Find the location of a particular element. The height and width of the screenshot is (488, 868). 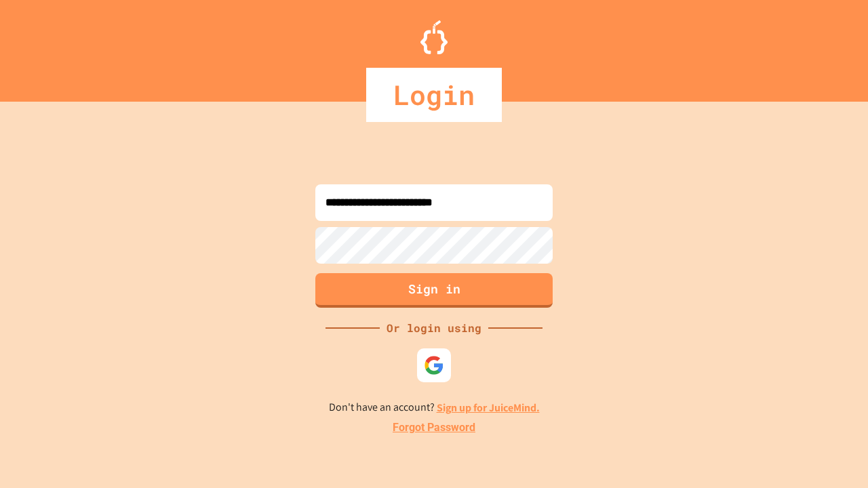

div: Login is located at coordinates (434, 95).